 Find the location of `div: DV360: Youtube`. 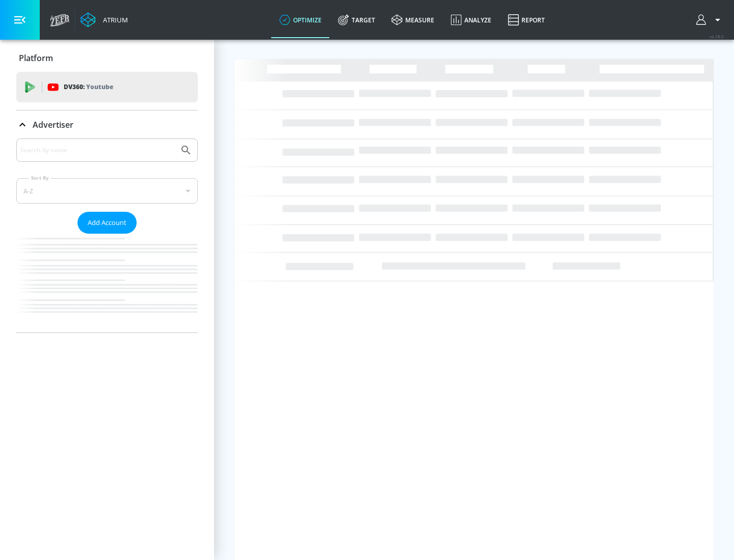

div: DV360: Youtube is located at coordinates (107, 87).